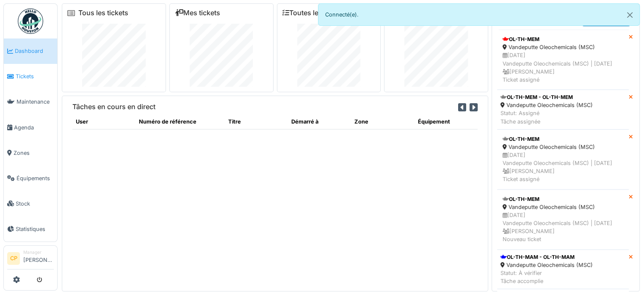 The height and width of the screenshot is (294, 644). I want to click on a: OL-TH-MEM - OL-TH-MEM Vandeputte Oleochemicals (MSC) Statut: AssignéTâche assignée, so click(563, 109).